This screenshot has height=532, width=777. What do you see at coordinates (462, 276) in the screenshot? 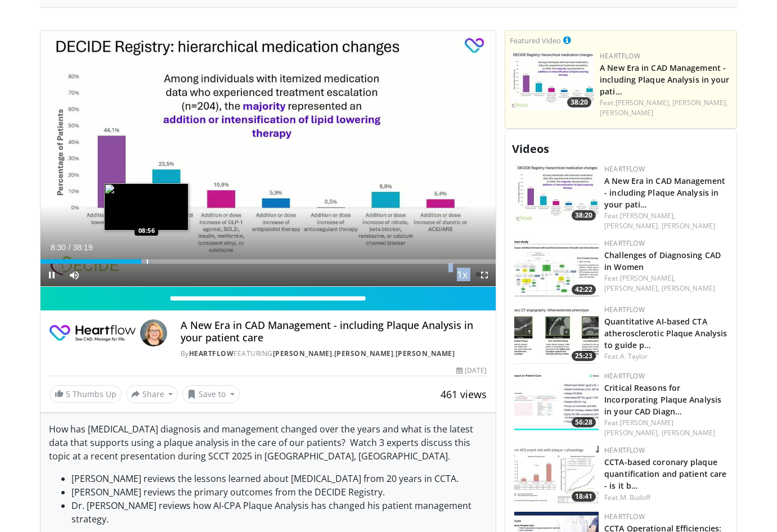
I see `button: Playback Rate` at bounding box center [462, 276].